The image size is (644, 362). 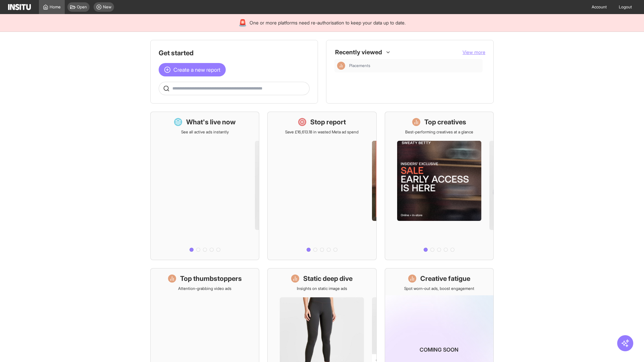 What do you see at coordinates (341, 66) in the screenshot?
I see `div: Insights` at bounding box center [341, 66].